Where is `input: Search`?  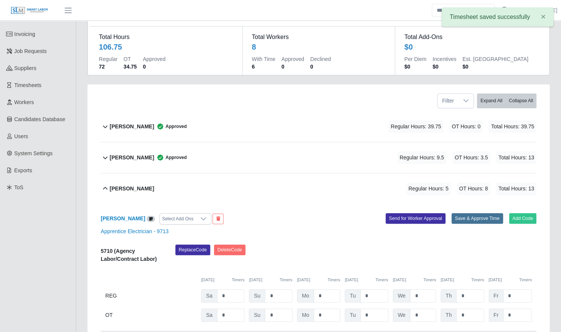
input: Search is located at coordinates (464, 10).